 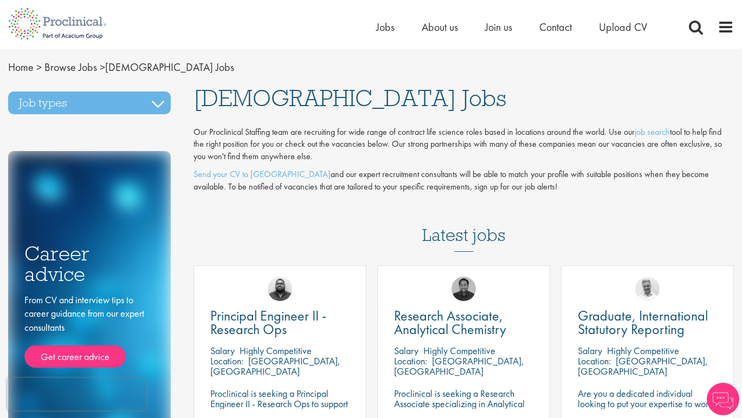 I want to click on img: Chatbot, so click(x=723, y=399).